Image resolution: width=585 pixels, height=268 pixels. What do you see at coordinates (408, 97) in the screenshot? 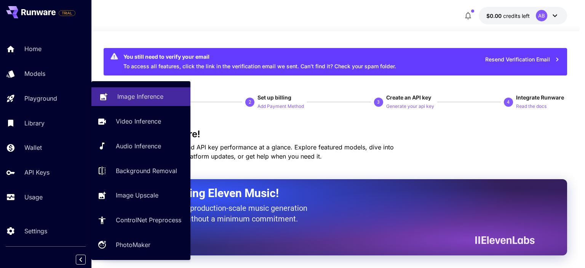
I see `span: Create an API key` at bounding box center [408, 97].